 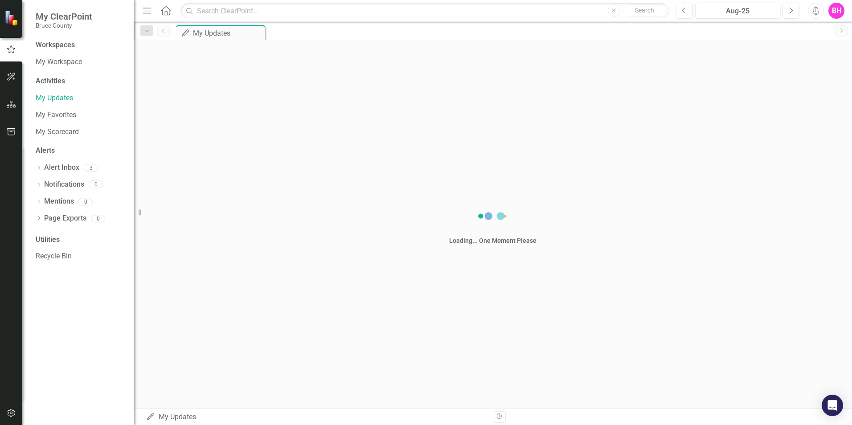 I want to click on a: My Favorites, so click(x=80, y=115).